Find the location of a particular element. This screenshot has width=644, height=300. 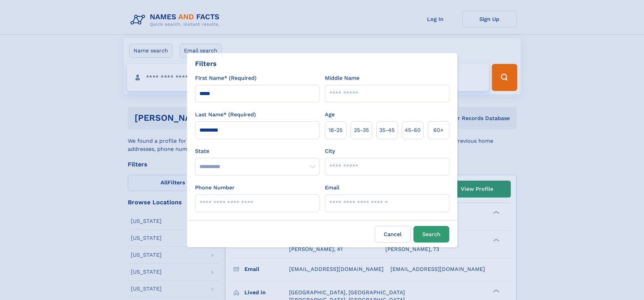

label: State is located at coordinates (257, 151).